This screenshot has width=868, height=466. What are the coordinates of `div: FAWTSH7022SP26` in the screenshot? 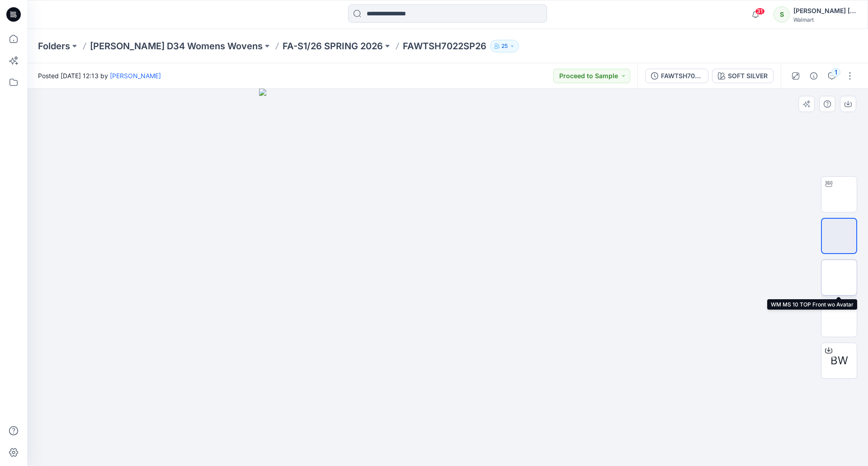 It's located at (682, 76).